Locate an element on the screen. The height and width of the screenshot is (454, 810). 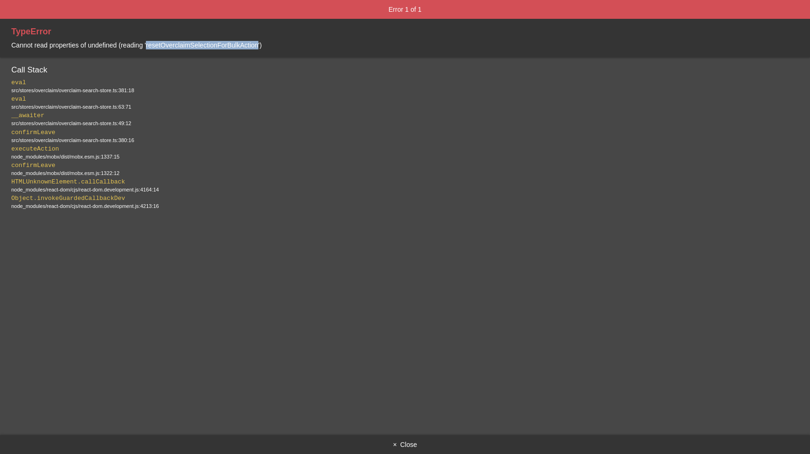
div: src/stores/overclaim/overclaim-search-store.ts:381:18 is located at coordinates (405, 90).